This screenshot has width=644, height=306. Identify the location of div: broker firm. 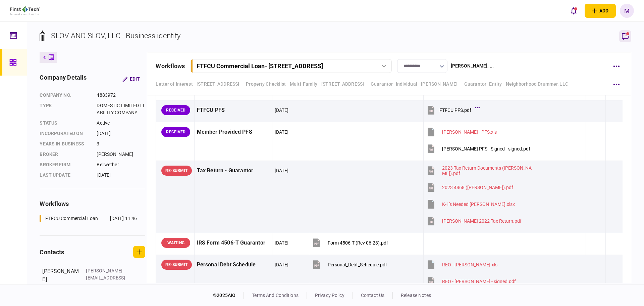
(65, 165).